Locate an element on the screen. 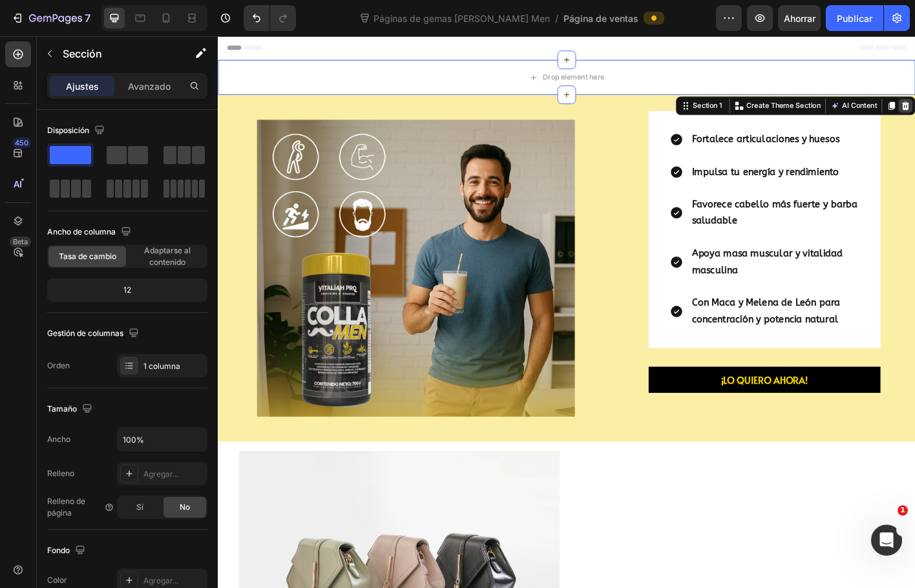 Image resolution: width=915 pixels, height=588 pixels. font: Sección is located at coordinates (82, 53).